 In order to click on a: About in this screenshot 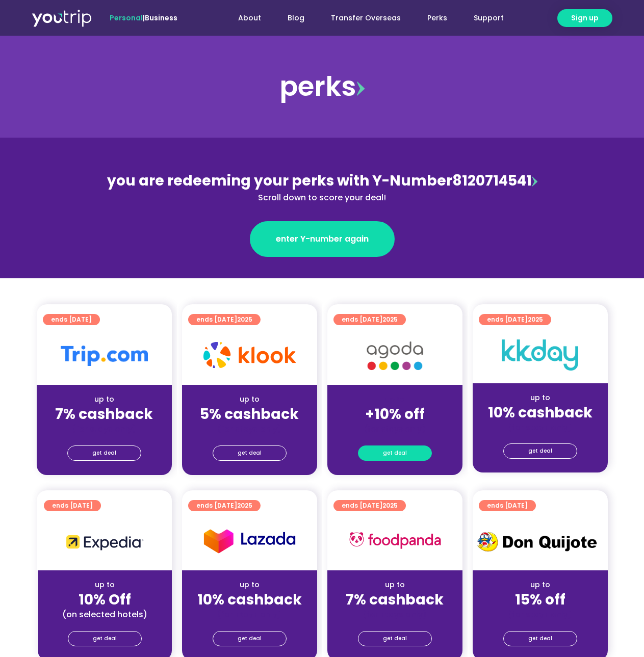, I will do `click(250, 18)`.